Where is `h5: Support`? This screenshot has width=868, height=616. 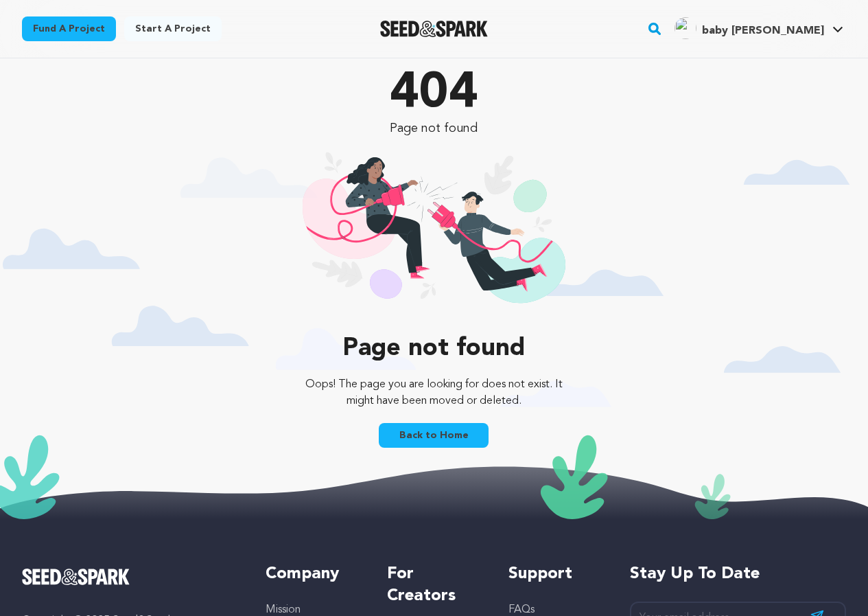
h5: Support is located at coordinates (555, 574).